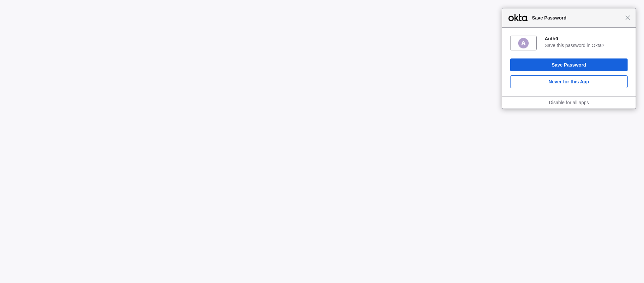 The width and height of the screenshot is (644, 283). Describe the element at coordinates (586, 39) in the screenshot. I see `div: Auth0` at that location.